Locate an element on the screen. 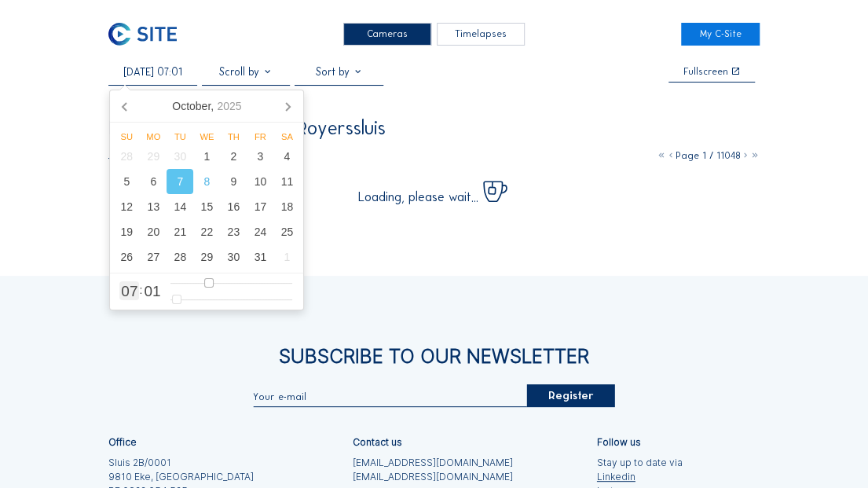 The image size is (868, 488). span: 01 is located at coordinates (151, 291).